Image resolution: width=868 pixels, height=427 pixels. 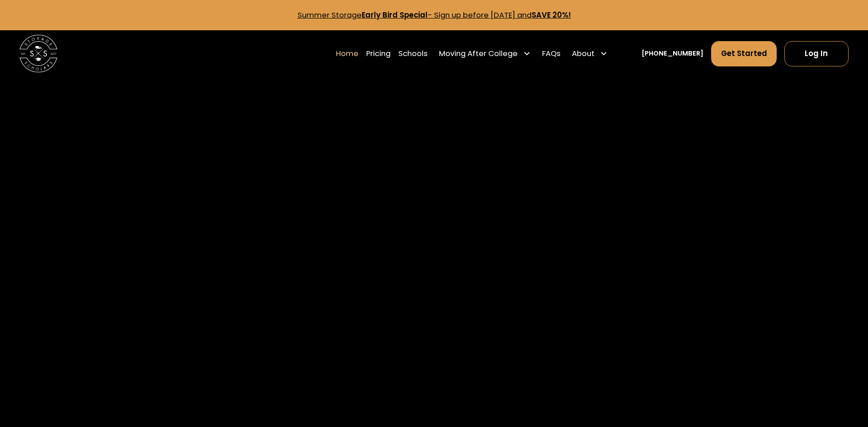 I want to click on strong: SAVE 20%!, so click(x=551, y=15).